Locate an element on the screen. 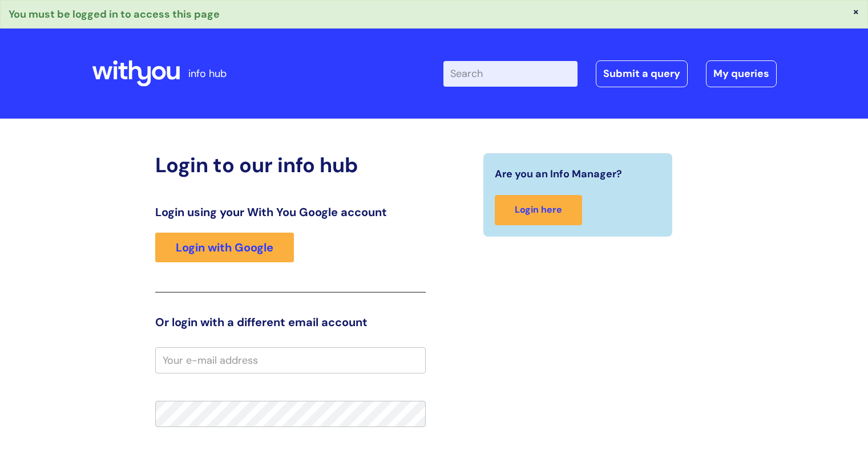  input: Search is located at coordinates (510, 74).